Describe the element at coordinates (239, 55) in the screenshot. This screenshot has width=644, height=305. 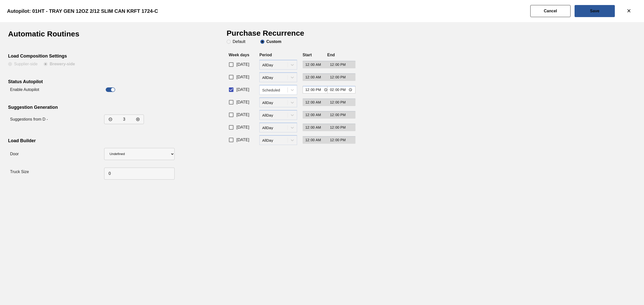
I see `label: Week days` at that location.